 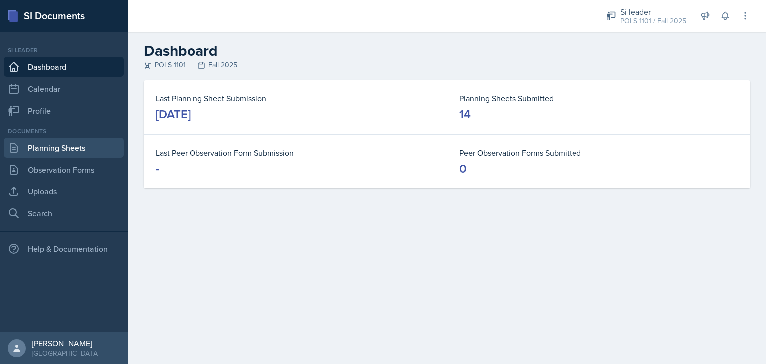 What do you see at coordinates (465, 114) in the screenshot?
I see `div: 14` at bounding box center [465, 114].